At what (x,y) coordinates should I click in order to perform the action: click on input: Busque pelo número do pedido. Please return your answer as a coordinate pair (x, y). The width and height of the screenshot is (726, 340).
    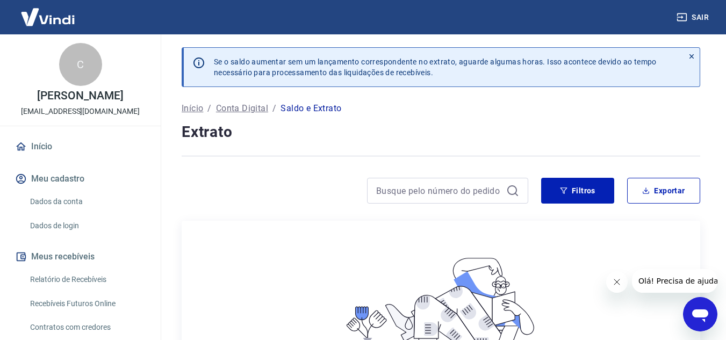
    Looking at the image, I should click on (439, 191).